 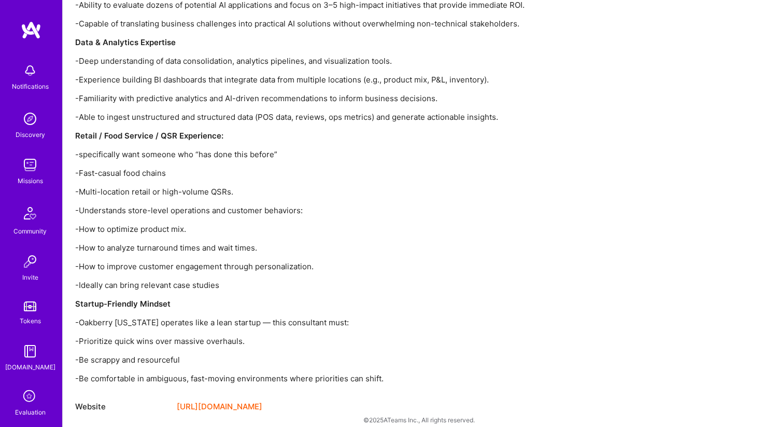 What do you see at coordinates (30, 320) in the screenshot?
I see `div: Tokens` at bounding box center [30, 320].